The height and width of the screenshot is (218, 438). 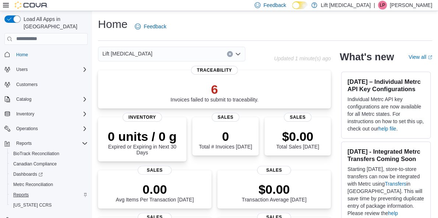 I want to click on a: Reports, so click(x=21, y=195).